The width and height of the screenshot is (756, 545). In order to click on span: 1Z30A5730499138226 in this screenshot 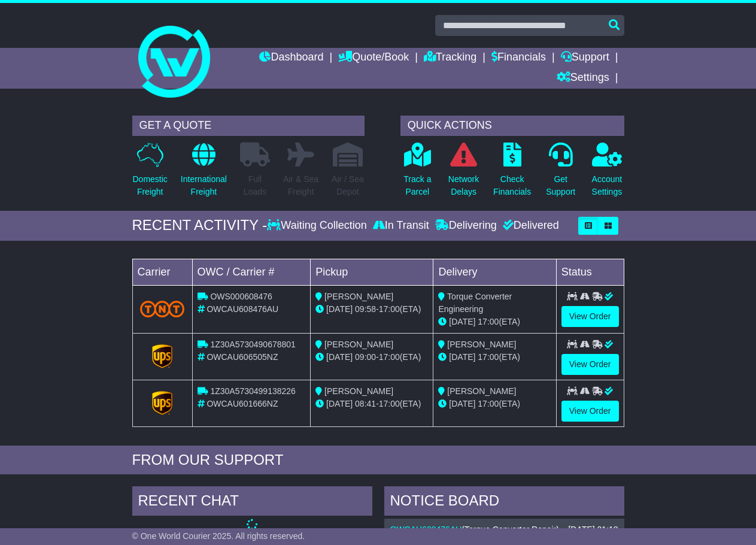, I will do `click(252, 391)`.